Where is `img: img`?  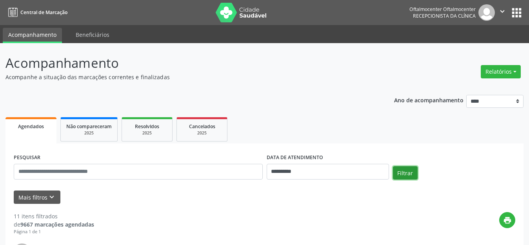 img: img is located at coordinates (486, 13).